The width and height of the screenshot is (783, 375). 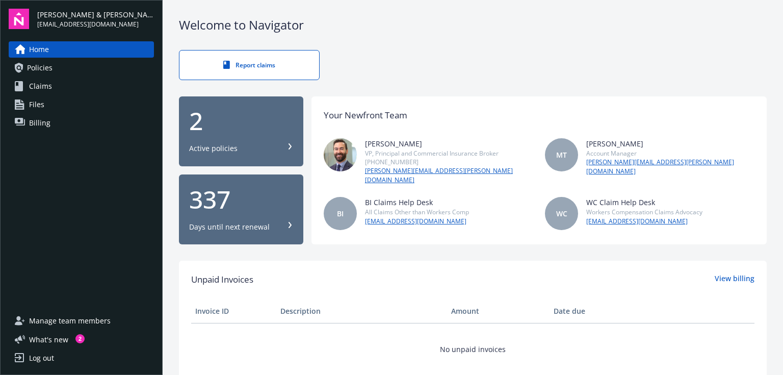 I want to click on button: 337Days until next renewal, so click(x=241, y=209).